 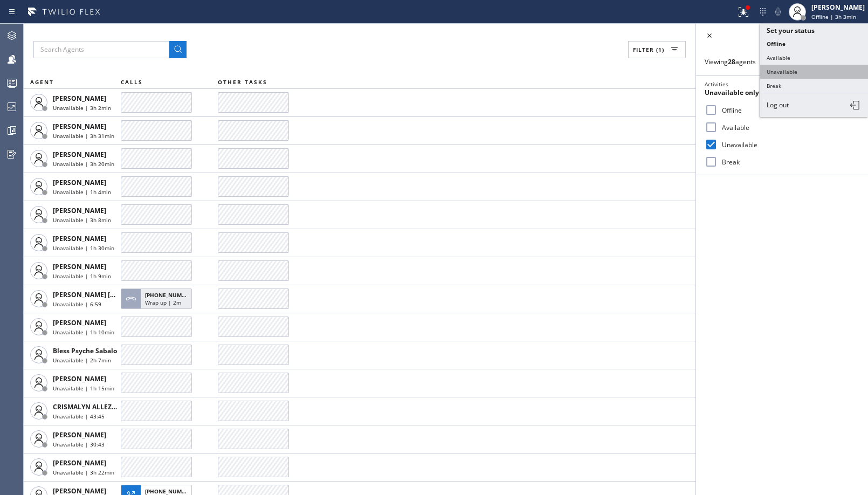 I want to click on span: Filters, so click(x=778, y=35).